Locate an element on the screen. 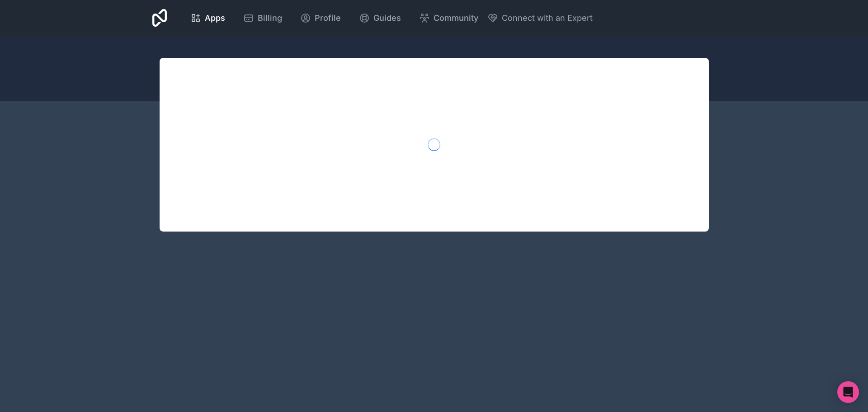 This screenshot has height=412, width=868. span: Guides is located at coordinates (387, 18).